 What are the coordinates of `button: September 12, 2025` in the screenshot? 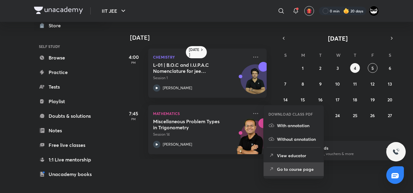 It's located at (373, 84).